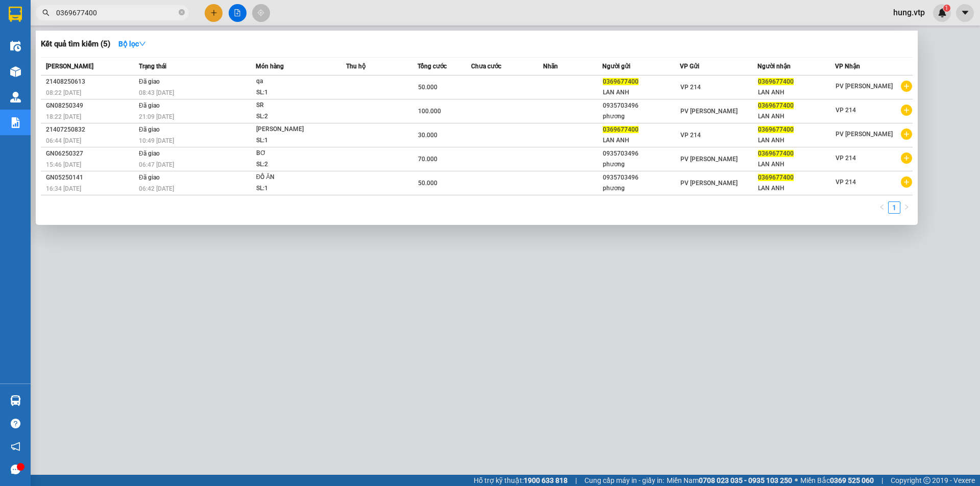 This screenshot has height=486, width=980. What do you see at coordinates (882, 207) in the screenshot?
I see `li: Previous Page` at bounding box center [882, 207].